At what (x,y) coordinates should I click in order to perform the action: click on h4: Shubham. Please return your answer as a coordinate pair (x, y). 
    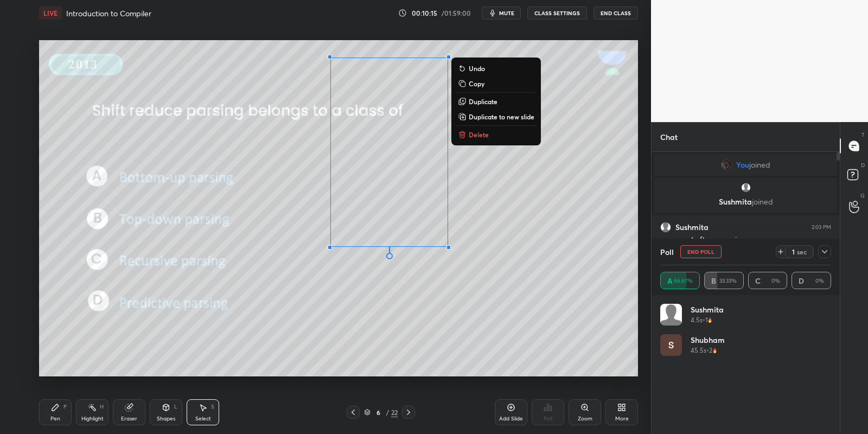
    Looking at the image, I should click on (707, 339).